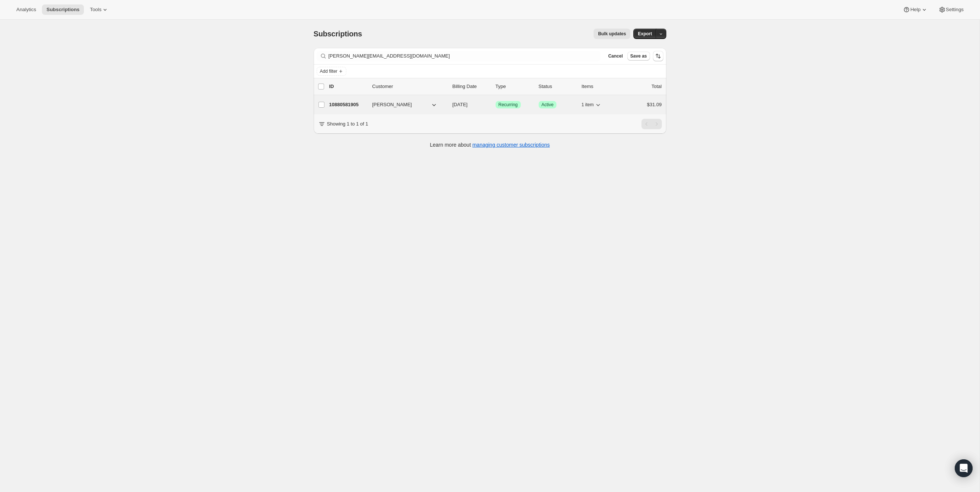  I want to click on span: $31.09, so click(654, 105).